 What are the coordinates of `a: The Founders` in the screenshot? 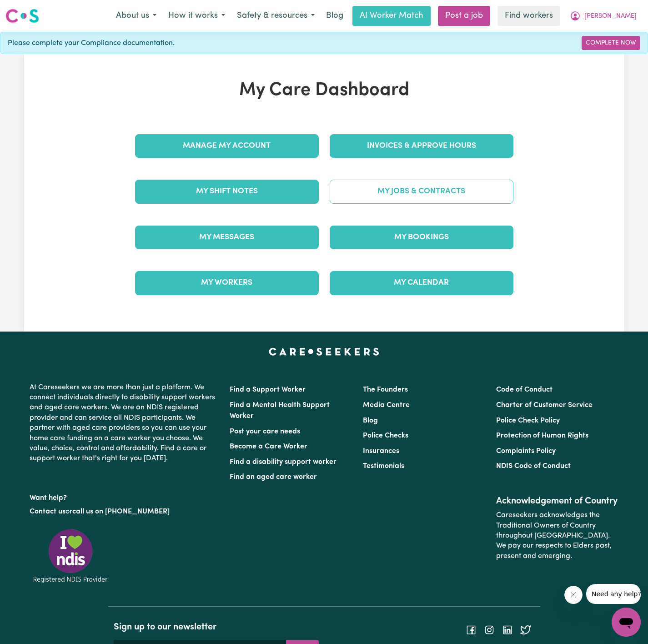 It's located at (385, 390).